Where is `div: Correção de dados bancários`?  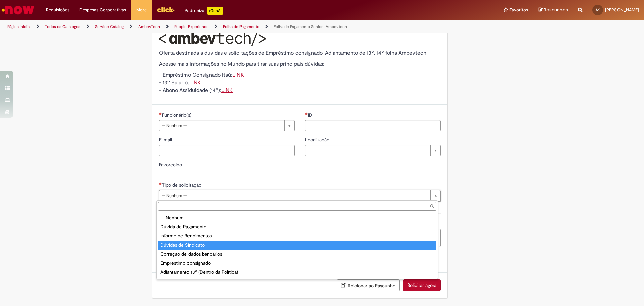
div: Correção de dados bancários is located at coordinates (297, 254).